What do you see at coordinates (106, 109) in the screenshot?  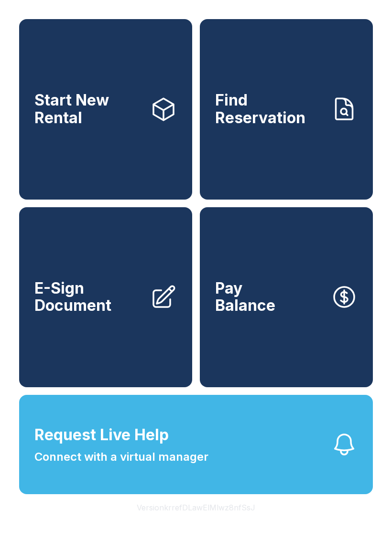 I see `a: Start New Rental` at bounding box center [106, 109].